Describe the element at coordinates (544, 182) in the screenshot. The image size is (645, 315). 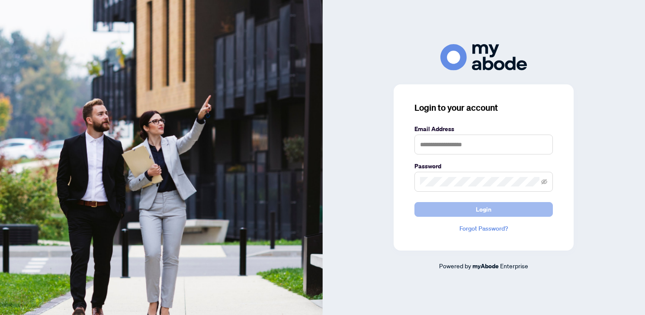
I see `span: eye-invisible` at that location.